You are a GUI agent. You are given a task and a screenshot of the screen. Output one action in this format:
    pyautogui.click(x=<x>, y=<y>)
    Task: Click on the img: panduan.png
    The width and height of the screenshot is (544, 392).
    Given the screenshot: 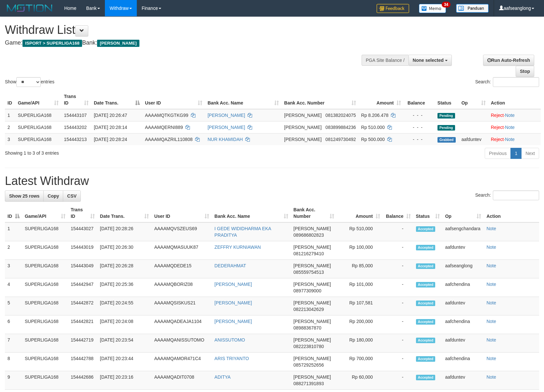 What is the action you would take?
    pyautogui.click(x=472, y=8)
    